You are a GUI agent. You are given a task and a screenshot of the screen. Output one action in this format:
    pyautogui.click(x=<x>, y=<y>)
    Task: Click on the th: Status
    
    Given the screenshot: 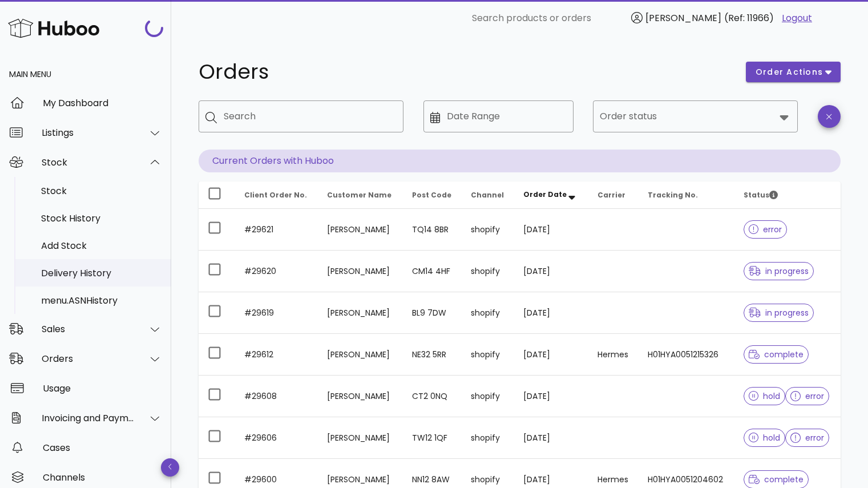 What is the action you would take?
    pyautogui.click(x=788, y=195)
    